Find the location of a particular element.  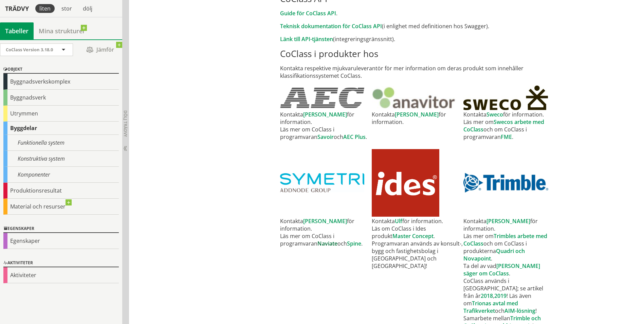

a: Ulf is located at coordinates (398, 221).